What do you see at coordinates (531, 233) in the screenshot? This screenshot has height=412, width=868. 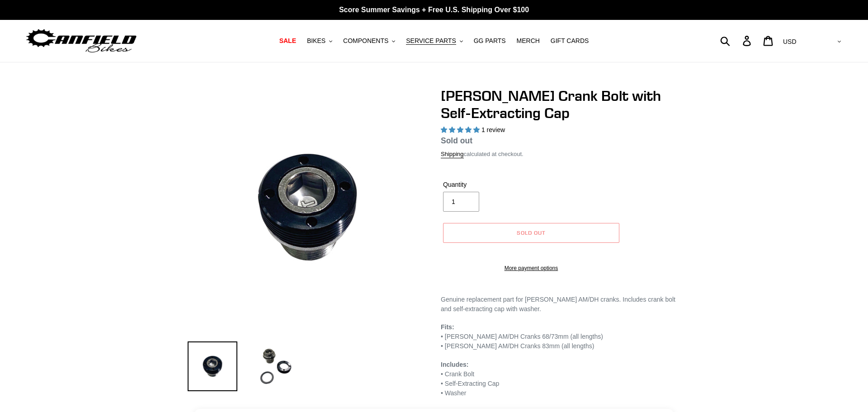 I see `button: Sold out` at bounding box center [531, 233].